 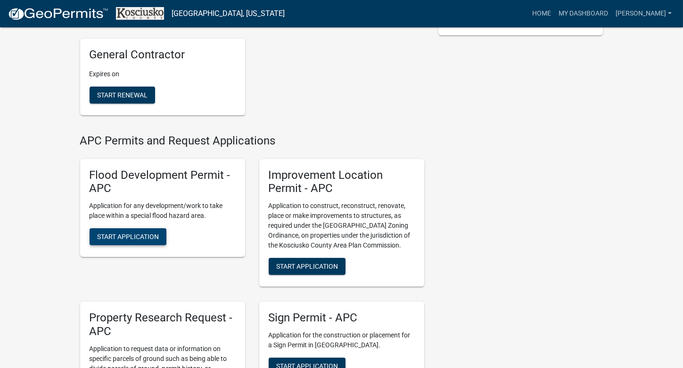 I want to click on p: Application to construct, reconstruct, renovate, place or make improvements to structures, as req..., so click(x=342, y=226).